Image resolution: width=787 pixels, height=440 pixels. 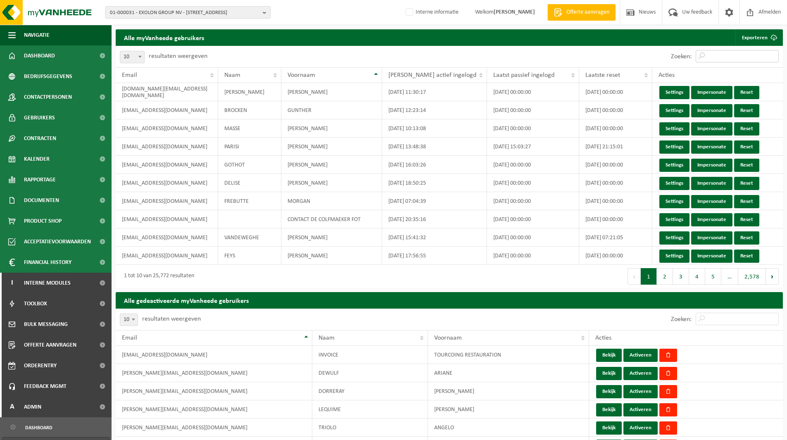 I want to click on td: VANDEWEGHE, so click(x=249, y=237).